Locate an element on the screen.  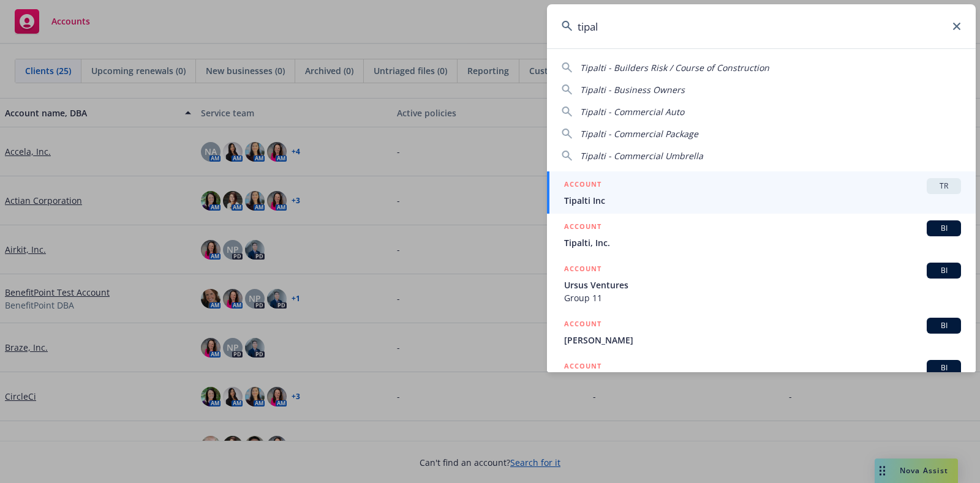
a: ACCOUNTBITipalti, Inc. is located at coordinates (761, 235).